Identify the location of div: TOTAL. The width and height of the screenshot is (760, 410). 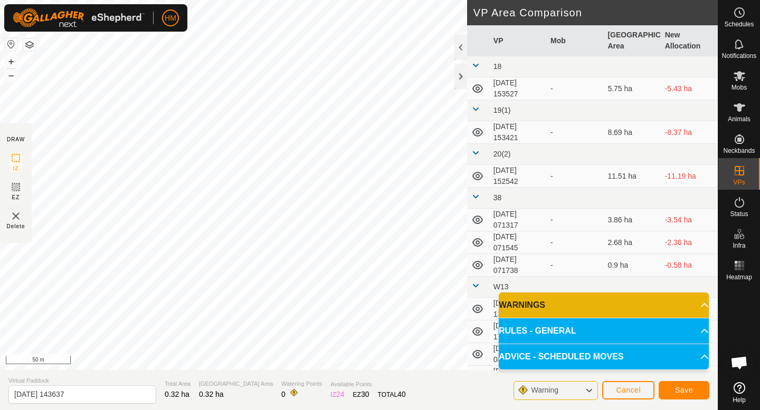
(392, 395).